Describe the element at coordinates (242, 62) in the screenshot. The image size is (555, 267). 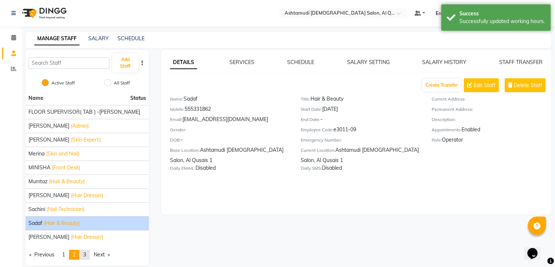
I see `a: SERVICES` at that location.